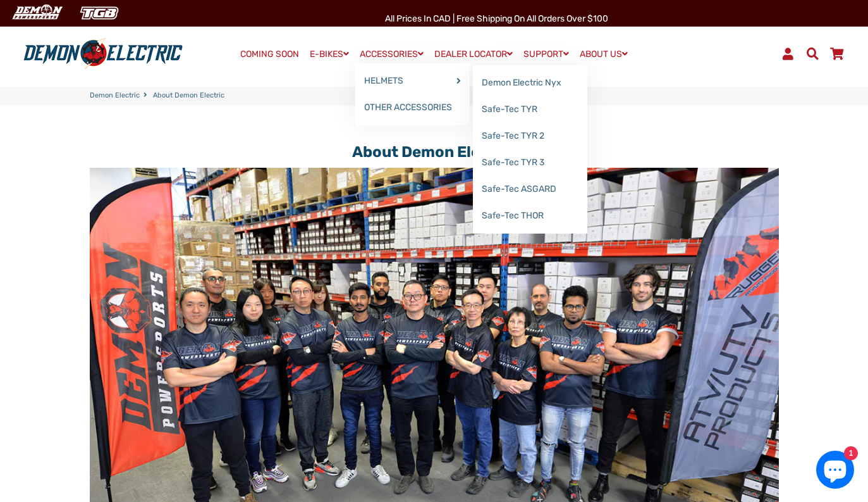 This screenshot has height=502, width=868. What do you see at coordinates (391, 54) in the screenshot?
I see `a: ACCESSORIES` at bounding box center [391, 54].